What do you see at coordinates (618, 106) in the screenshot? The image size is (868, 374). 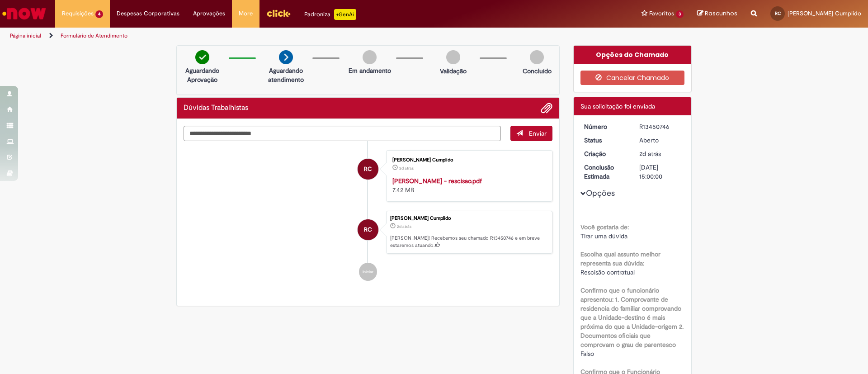 I see `span: Sua solicitação foi enviada` at bounding box center [618, 106].